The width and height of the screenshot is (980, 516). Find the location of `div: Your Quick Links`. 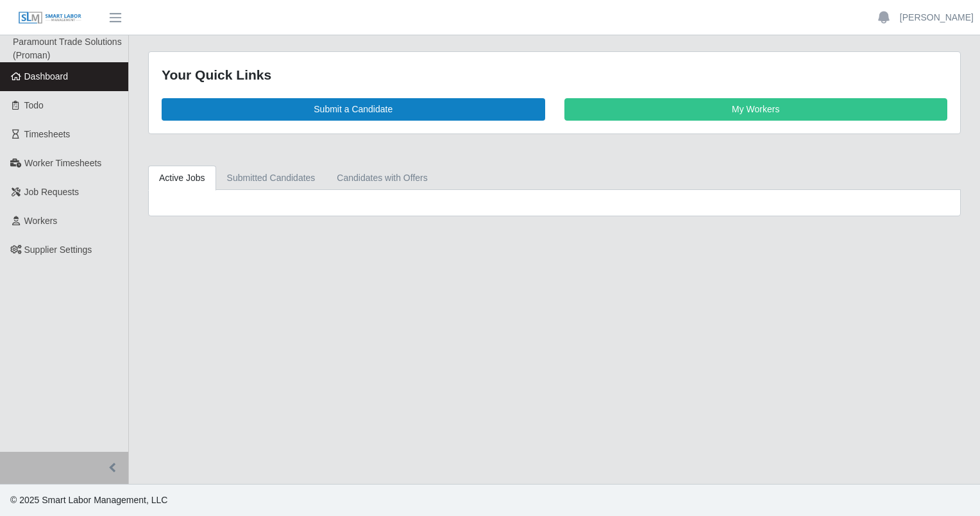

div: Your Quick Links is located at coordinates (554, 75).